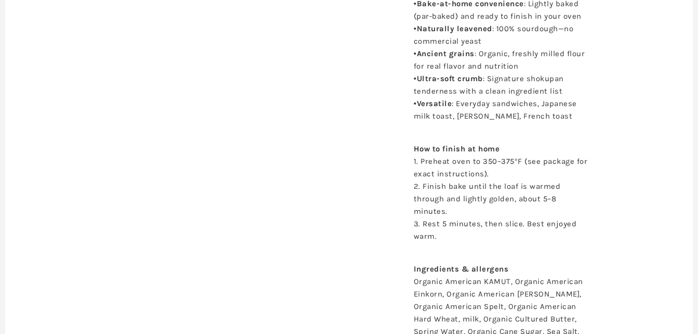  Describe the element at coordinates (450, 79) in the screenshot. I see `strong: Ultra-soft crumb` at that location.